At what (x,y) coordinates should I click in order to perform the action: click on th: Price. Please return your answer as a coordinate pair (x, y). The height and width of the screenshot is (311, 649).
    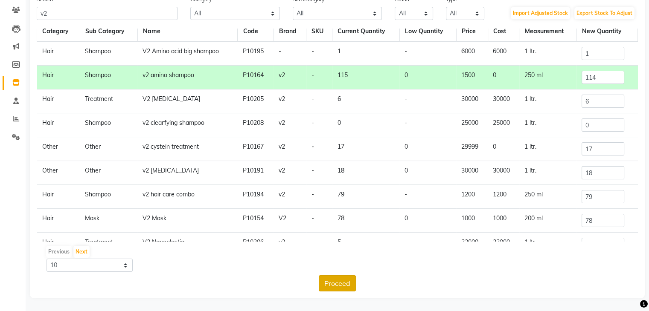
    Looking at the image, I should click on (472, 32).